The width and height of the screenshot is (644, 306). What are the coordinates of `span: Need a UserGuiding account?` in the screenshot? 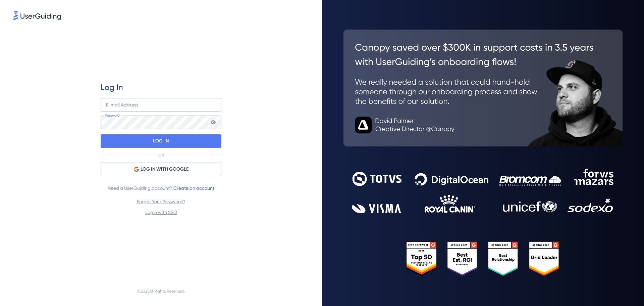 It's located at (161, 188).